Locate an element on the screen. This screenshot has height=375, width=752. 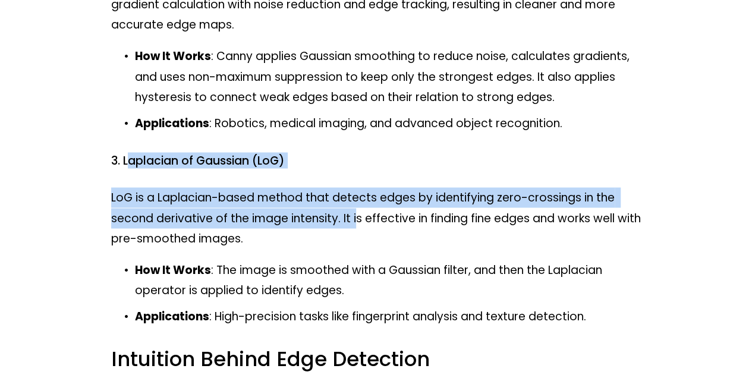
h3: Intuition Behind Edge Detection is located at coordinates (376, 359).